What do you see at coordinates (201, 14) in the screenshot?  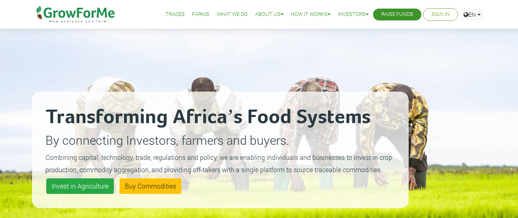 I see `a: Farms` at bounding box center [201, 14].